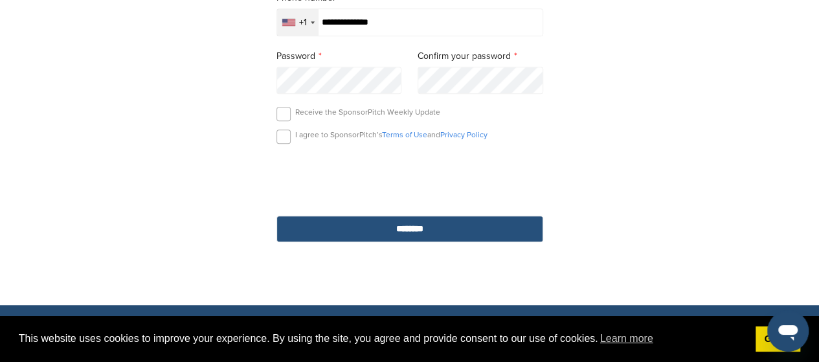 Image resolution: width=819 pixels, height=362 pixels. I want to click on p: Receive the SponsorPitch Weekly Update, so click(368, 112).